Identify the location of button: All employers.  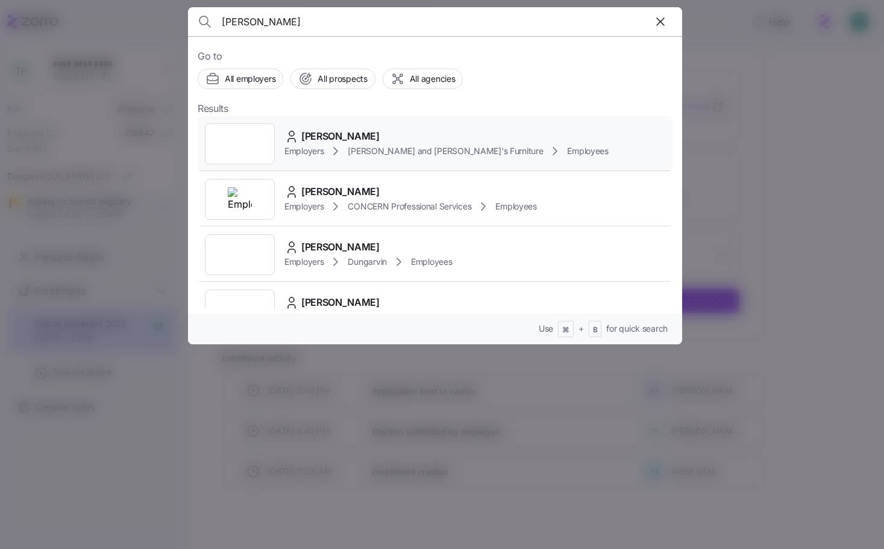
(240, 79).